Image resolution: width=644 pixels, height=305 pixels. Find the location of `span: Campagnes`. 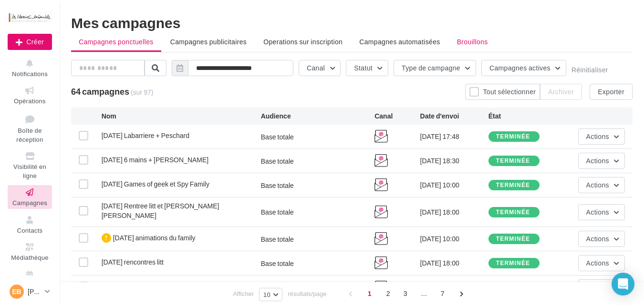

span: Campagnes is located at coordinates (29, 203).